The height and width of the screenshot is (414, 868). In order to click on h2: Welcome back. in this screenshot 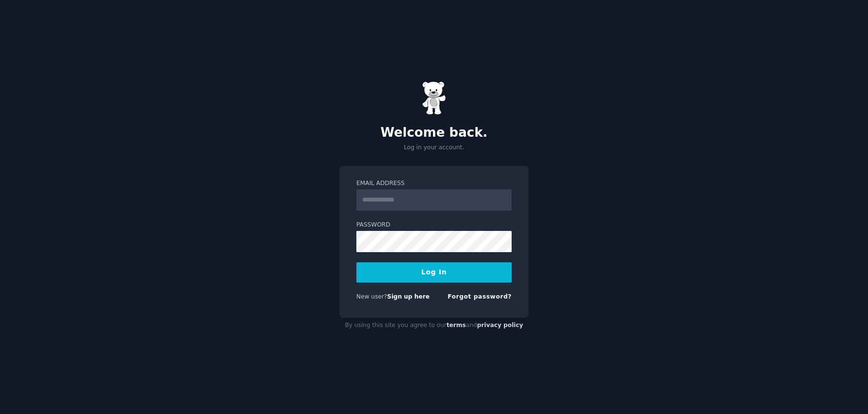, I will do `click(434, 133)`.